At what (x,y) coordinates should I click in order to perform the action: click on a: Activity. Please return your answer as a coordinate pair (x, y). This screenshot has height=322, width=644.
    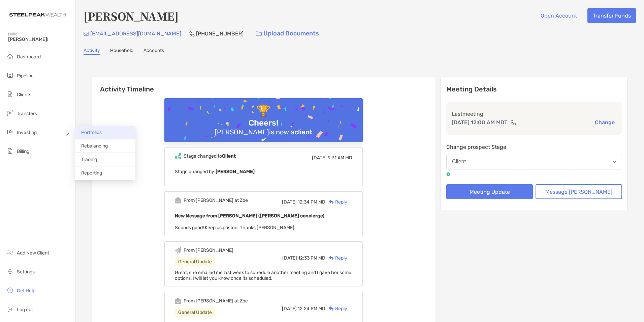
    Looking at the image, I should click on (92, 51).